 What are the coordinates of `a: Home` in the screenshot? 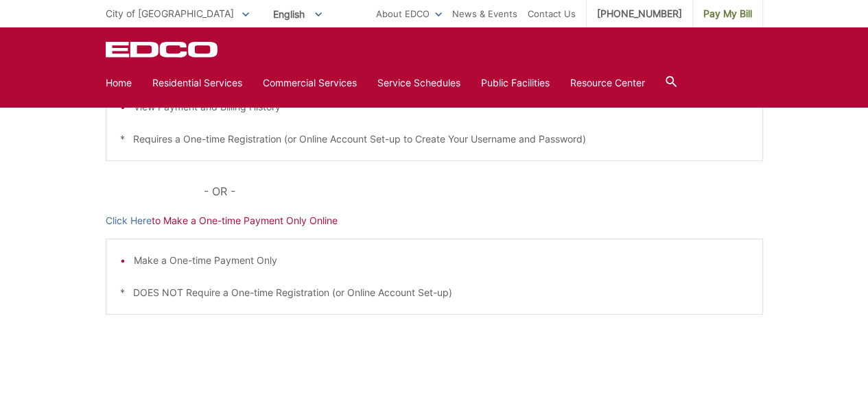 It's located at (119, 83).